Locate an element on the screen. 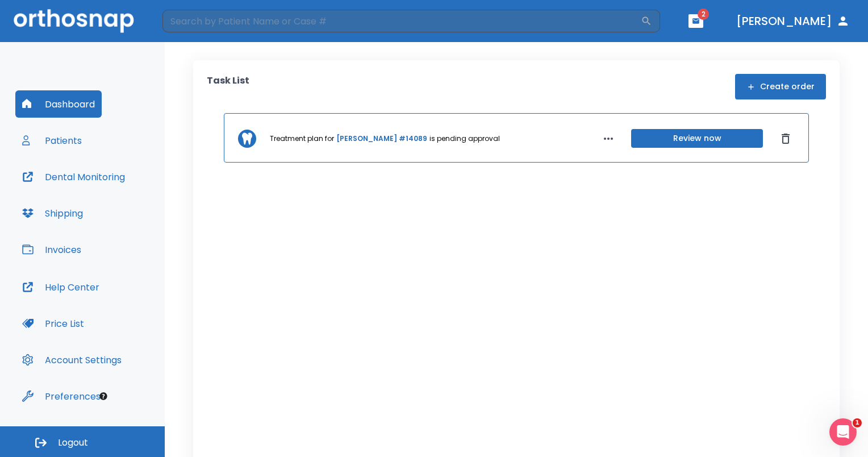  button: Invoices is located at coordinates (52, 250).